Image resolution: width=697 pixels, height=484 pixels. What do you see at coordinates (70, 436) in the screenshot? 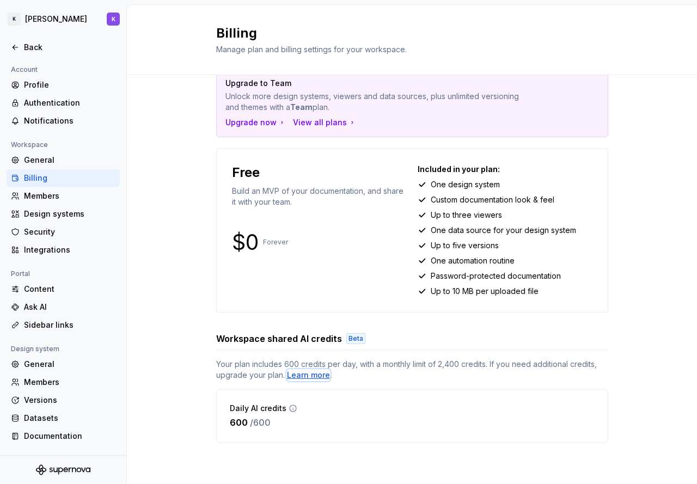
I see `div: Documentation` at bounding box center [70, 436].